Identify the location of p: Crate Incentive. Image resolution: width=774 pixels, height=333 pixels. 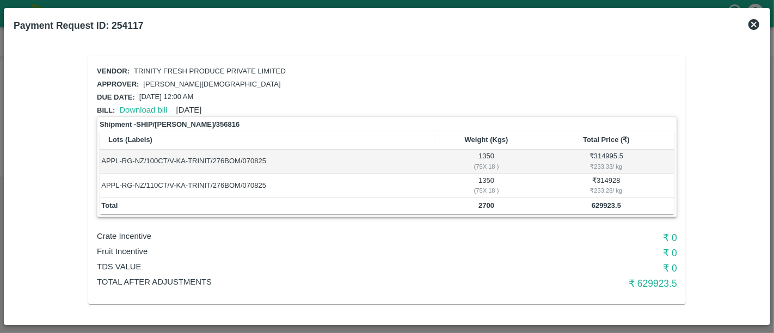
(290, 236).